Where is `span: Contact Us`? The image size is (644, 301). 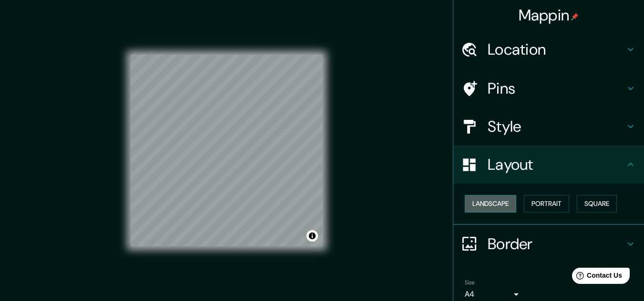
span: Contact Us is located at coordinates (45, 12).